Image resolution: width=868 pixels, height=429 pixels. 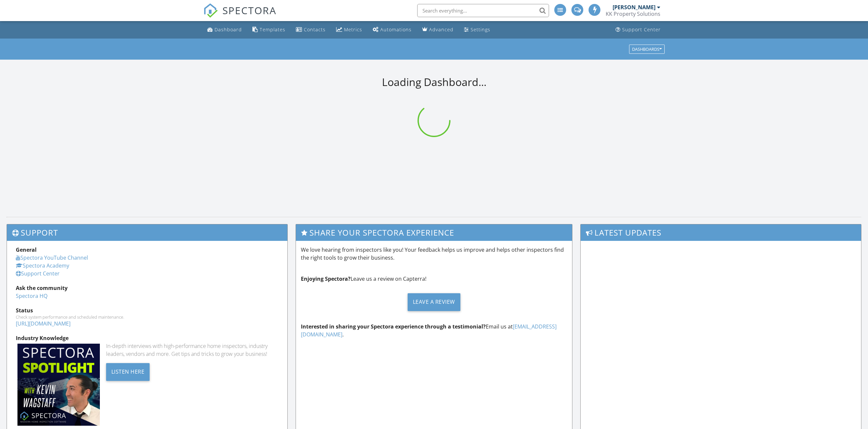 What do you see at coordinates (272, 29) in the screenshot?
I see `div: Templates` at bounding box center [272, 29].